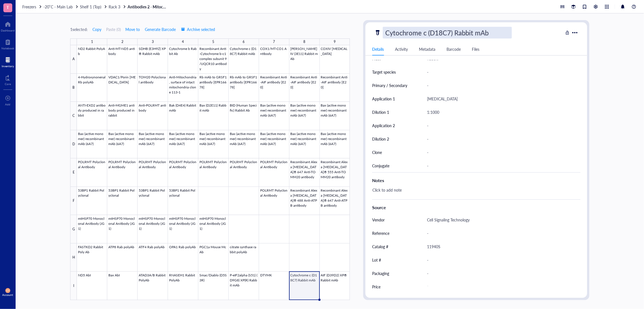  What do you see at coordinates (8, 104) in the screenshot?
I see `div: Add` at bounding box center [8, 104].